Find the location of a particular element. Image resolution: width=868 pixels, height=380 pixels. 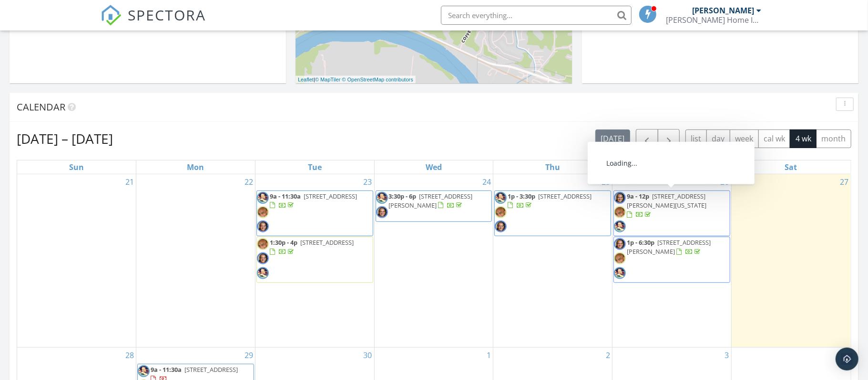

a: Go to September 24, 2025 is located at coordinates (487, 182).